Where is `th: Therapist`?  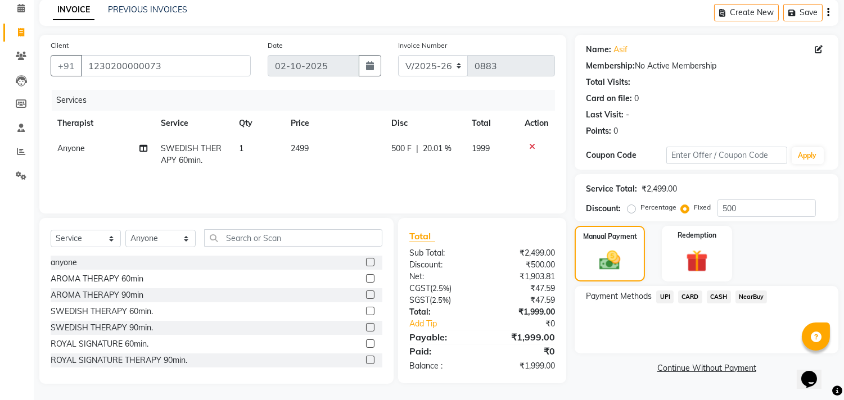 th: Therapist is located at coordinates (102, 123).